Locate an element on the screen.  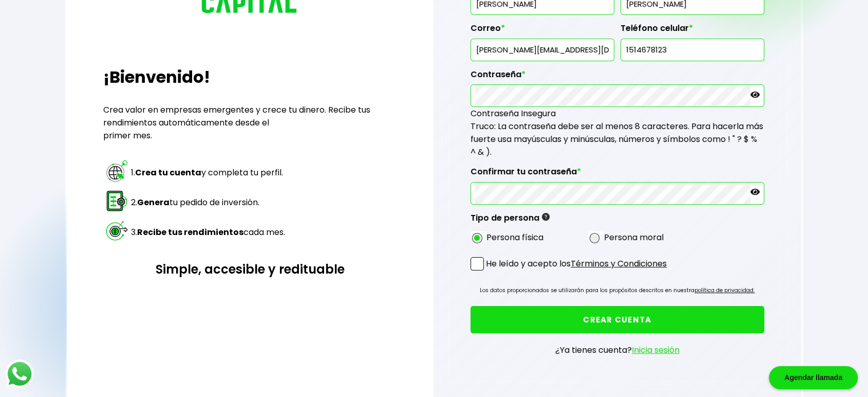
div: Agendar llamada is located at coordinates (814, 377).